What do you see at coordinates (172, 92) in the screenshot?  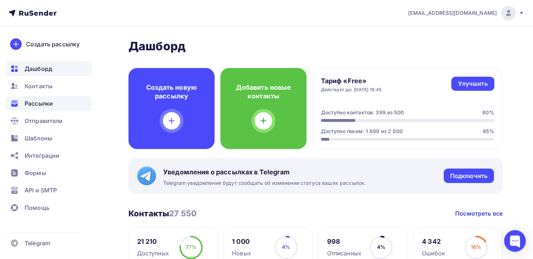 I see `h4: Создать новую рассылку` at bounding box center [172, 92].